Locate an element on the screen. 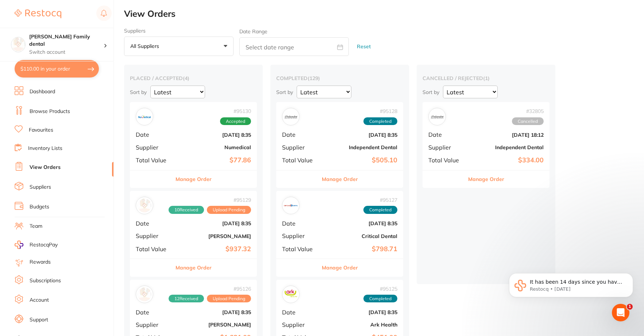  b: Independent Dental is located at coordinates (507, 147).